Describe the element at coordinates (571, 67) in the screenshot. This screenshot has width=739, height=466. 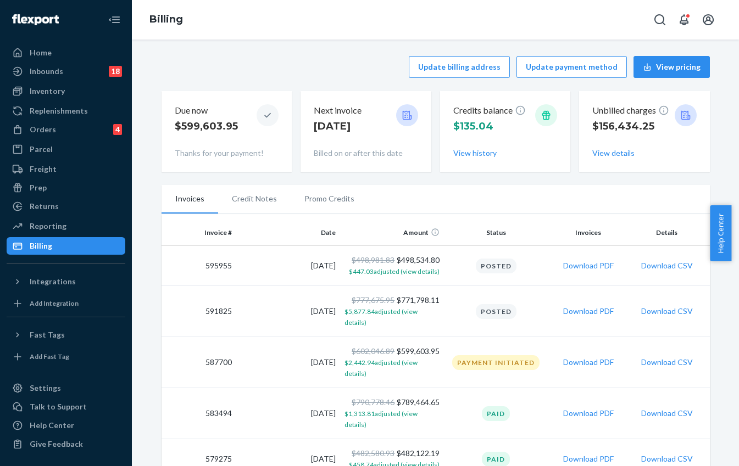
I see `button: Update payment method` at that location.